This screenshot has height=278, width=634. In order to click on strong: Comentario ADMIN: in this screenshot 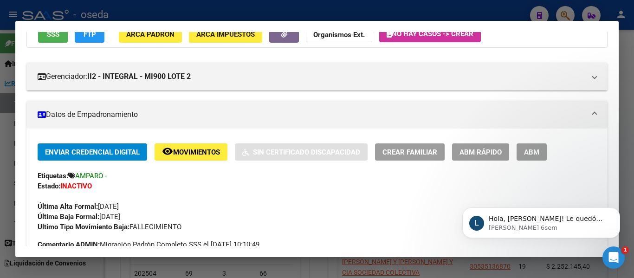, I will do `click(69, 244)`.